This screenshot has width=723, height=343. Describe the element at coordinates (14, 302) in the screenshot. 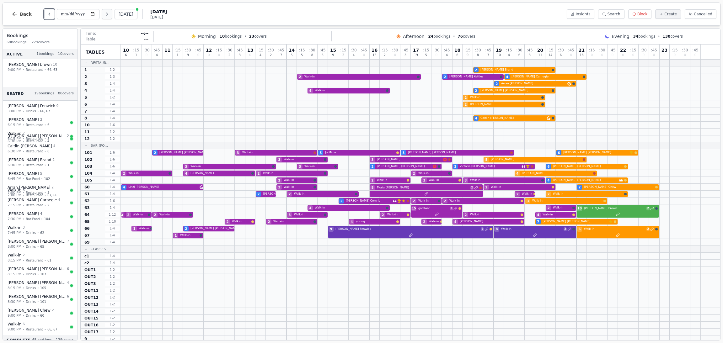

I see `span: 8:30 PM` at that location.